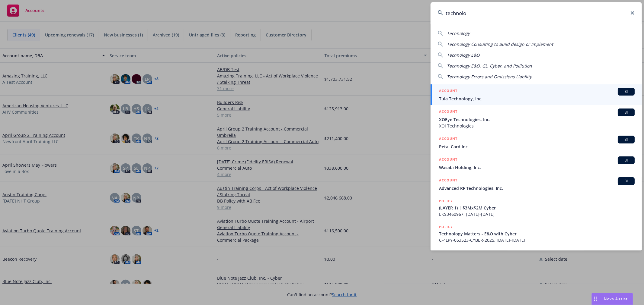 Image resolution: width=644 pixels, height=305 pixels. What do you see at coordinates (489, 77) in the screenshot?
I see `span: Technology Errors and Omissions Liability` at bounding box center [489, 77].